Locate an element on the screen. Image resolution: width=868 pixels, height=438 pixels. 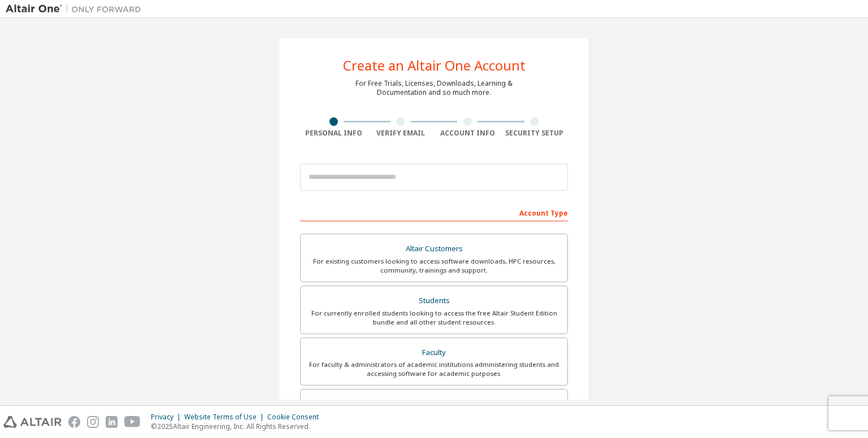
img: instagram.svg is located at coordinates (92, 422).